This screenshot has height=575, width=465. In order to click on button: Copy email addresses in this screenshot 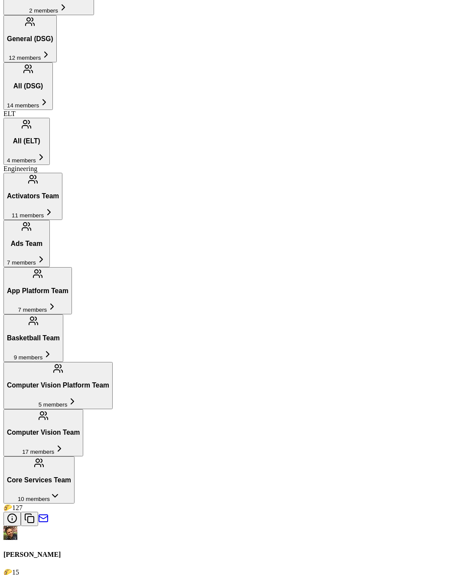, I will do `click(29, 519)`.